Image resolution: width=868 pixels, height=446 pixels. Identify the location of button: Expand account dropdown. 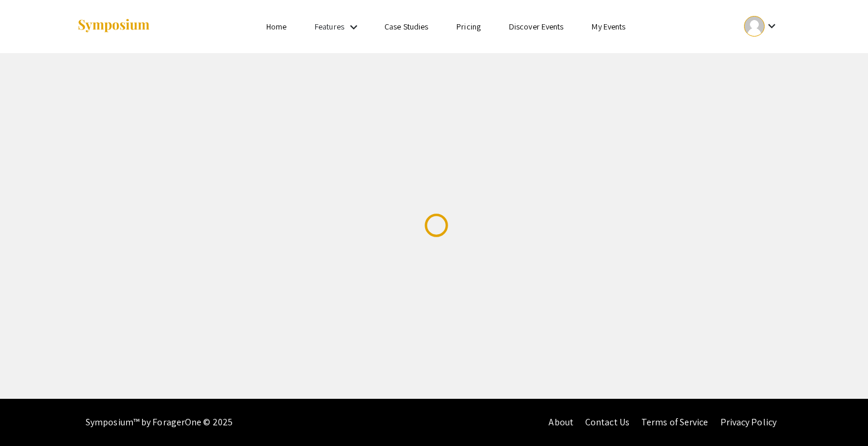
(761, 26).